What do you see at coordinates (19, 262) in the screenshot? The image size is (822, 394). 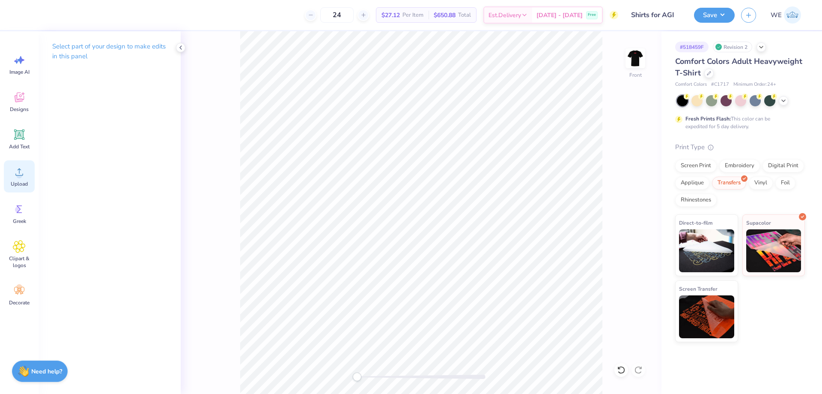 I see `span: Clipart & logos` at bounding box center [19, 262].